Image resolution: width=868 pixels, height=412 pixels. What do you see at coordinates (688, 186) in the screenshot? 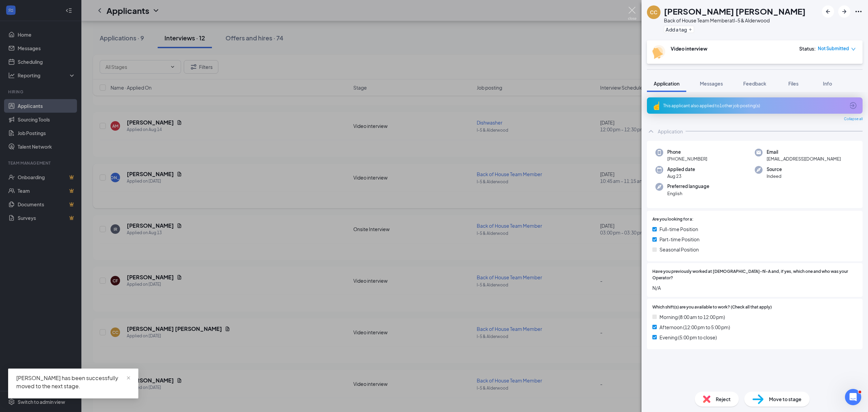
I see `span: Preferred language` at bounding box center [688, 186].